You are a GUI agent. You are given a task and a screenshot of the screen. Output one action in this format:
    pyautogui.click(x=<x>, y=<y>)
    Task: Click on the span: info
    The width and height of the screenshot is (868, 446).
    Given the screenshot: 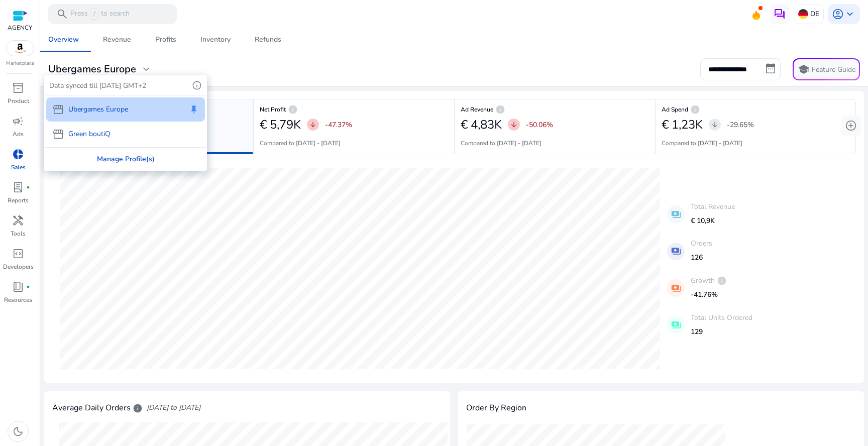 What is the action you would take?
    pyautogui.click(x=197, y=85)
    